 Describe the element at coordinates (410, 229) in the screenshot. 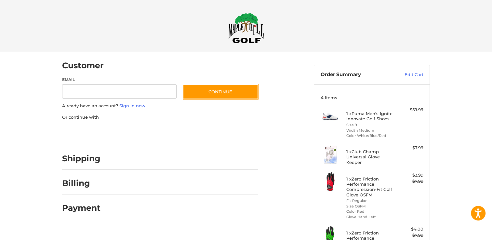

I see `div: $4.00` at that location.